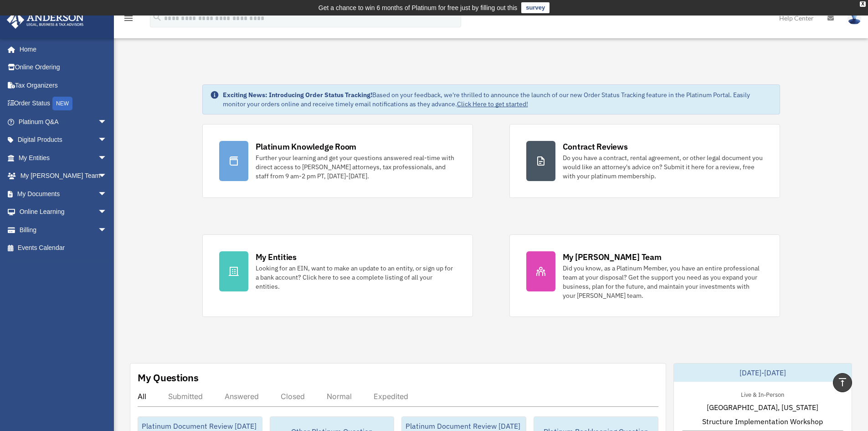 This screenshot has width=868, height=431. What do you see at coordinates (663, 167) in the screenshot?
I see `div: Do you have a contract, rental agreement, or other legal document you would like an attorney's ad...` at bounding box center [663, 167].